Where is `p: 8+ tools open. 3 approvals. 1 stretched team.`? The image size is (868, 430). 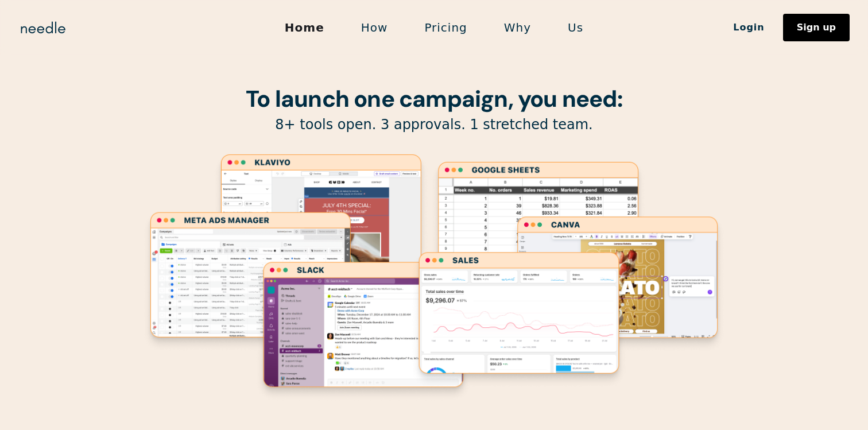 p: 8+ tools open. 3 approvals. 1 stretched team. is located at coordinates (434, 124).